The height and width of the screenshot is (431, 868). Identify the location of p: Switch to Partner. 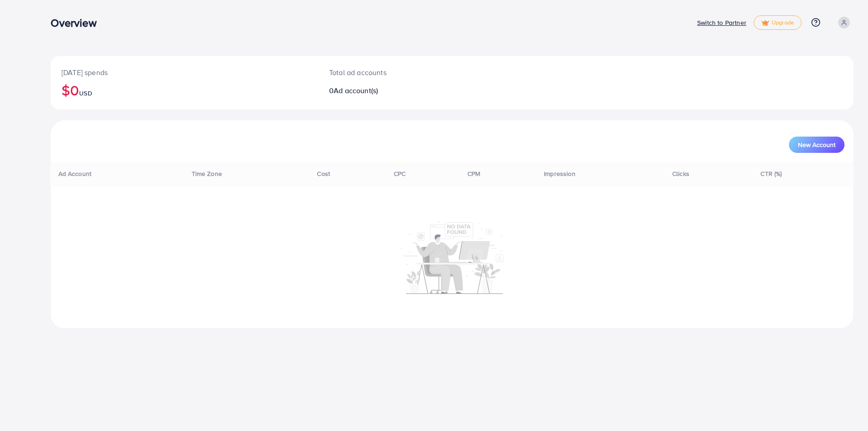
(721, 22).